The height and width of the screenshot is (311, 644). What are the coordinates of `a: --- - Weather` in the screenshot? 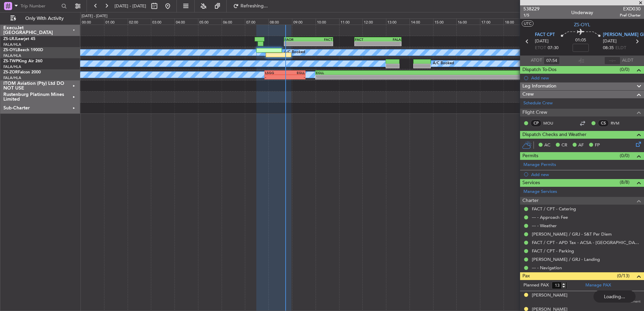 It's located at (544, 226).